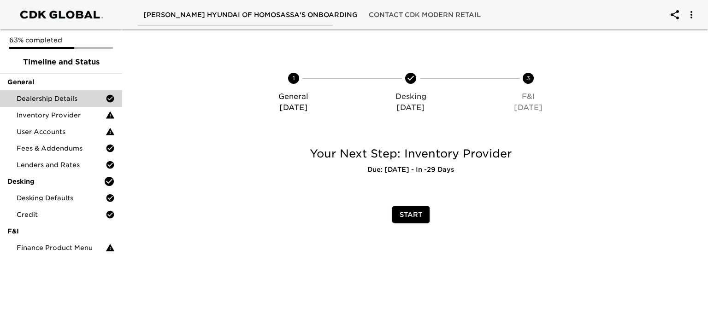  What do you see at coordinates (411, 154) in the screenshot?
I see `h5: Your Next Step: Inventory Provider` at bounding box center [411, 154].